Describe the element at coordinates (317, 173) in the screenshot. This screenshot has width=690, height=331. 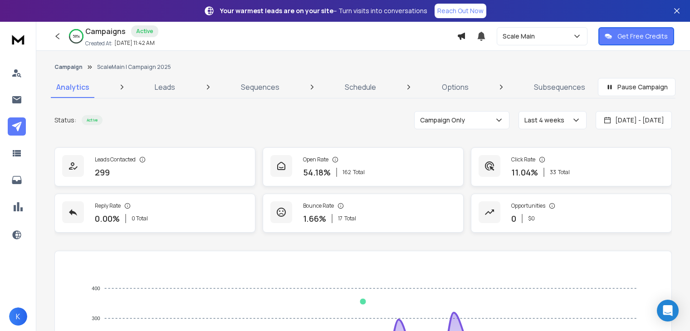
I see `p: 54.18 %` at that location.